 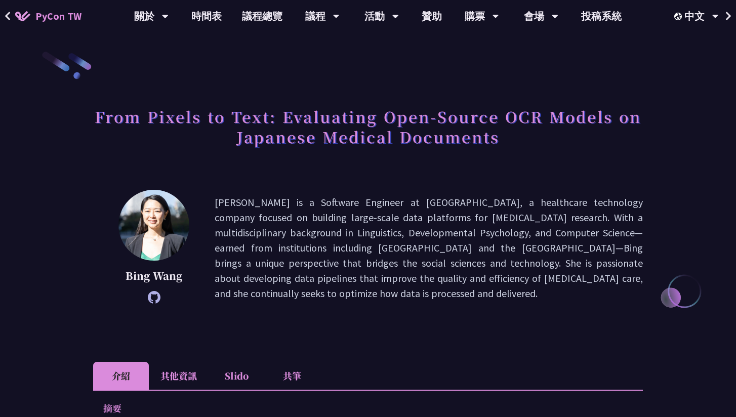 I want to click on img: Bing Wang, so click(x=154, y=225).